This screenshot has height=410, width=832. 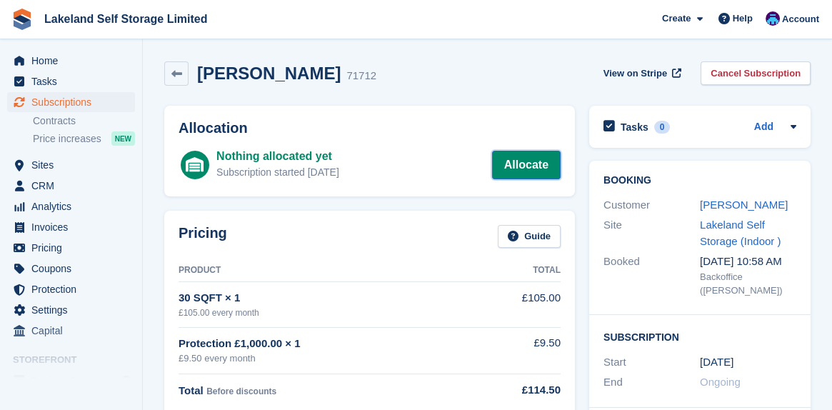 What do you see at coordinates (763, 127) in the screenshot?
I see `a: Add` at bounding box center [763, 127].